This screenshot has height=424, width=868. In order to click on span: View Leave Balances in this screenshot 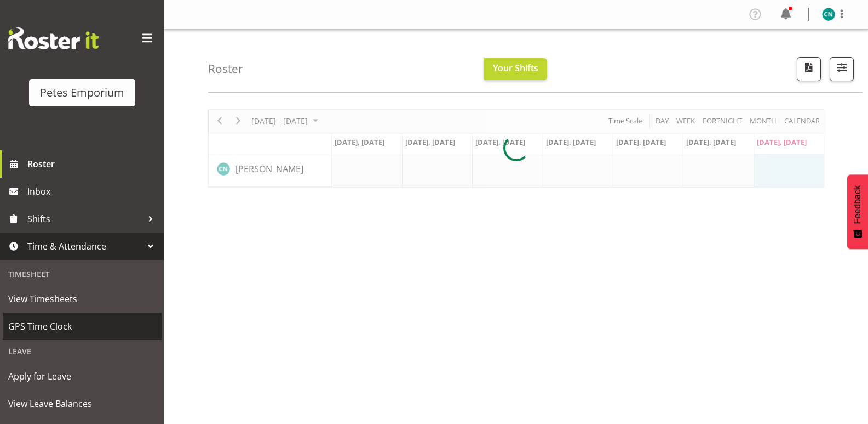, I will do `click(82, 403)`.